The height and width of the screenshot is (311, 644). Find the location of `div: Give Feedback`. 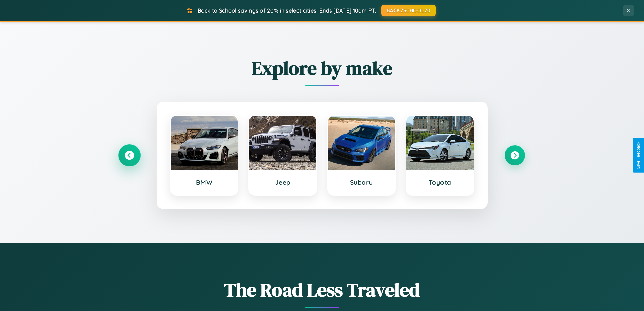

div: Give Feedback is located at coordinates (639, 155).